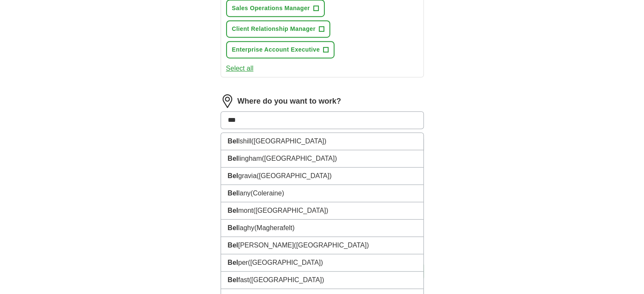  I want to click on li: lany, so click(322, 193).